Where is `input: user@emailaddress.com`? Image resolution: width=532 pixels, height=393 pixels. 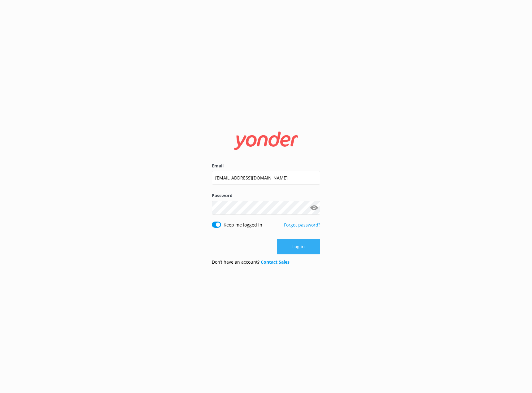
input: user@emailaddress.com is located at coordinates (266, 178).